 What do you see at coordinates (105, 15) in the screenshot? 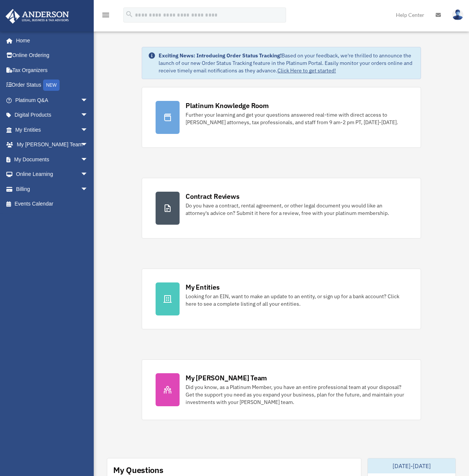
I see `i: menu` at bounding box center [105, 15].